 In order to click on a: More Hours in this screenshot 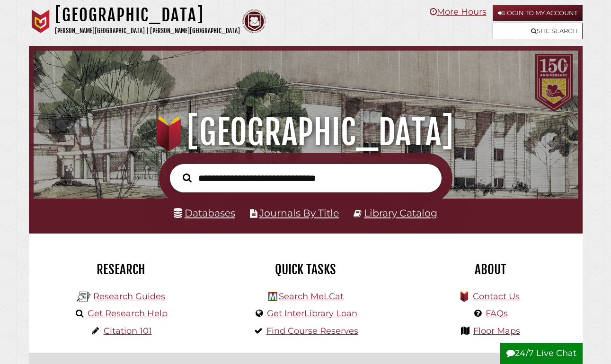, I will do `click(458, 12)`.